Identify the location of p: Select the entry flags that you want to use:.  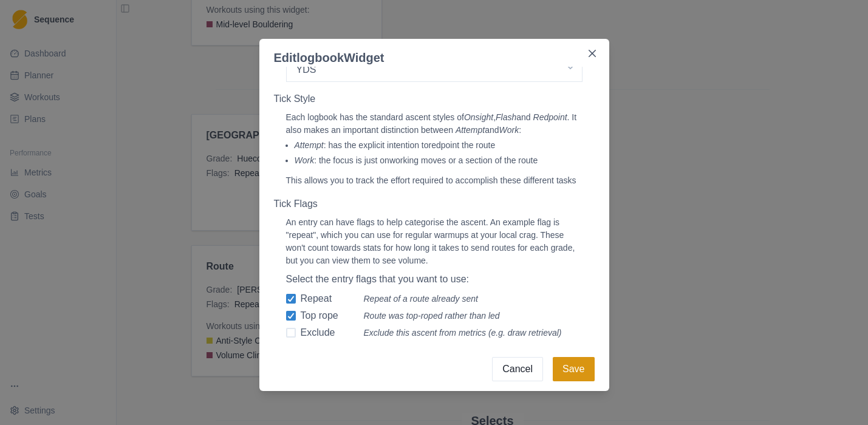
(434, 277).